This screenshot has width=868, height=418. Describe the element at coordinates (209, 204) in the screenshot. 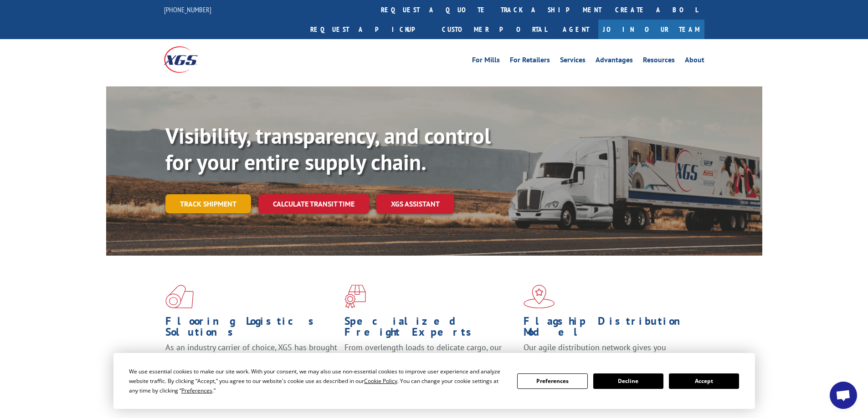

I see `a: Track shipment` at that location.